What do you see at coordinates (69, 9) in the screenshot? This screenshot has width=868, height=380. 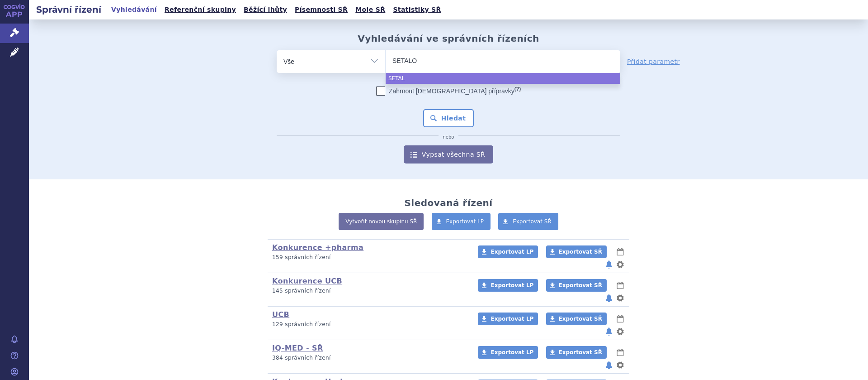 I see `h2: Správní řízení` at bounding box center [69, 9].